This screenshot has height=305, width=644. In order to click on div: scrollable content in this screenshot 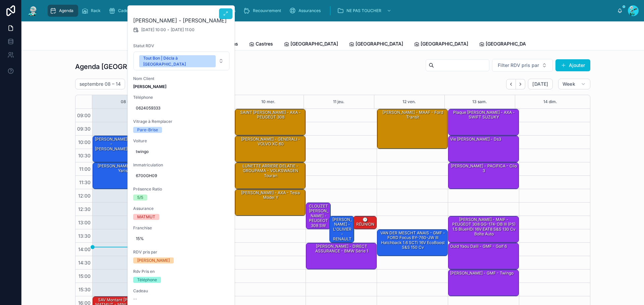, I will do `click(331, 11)`.